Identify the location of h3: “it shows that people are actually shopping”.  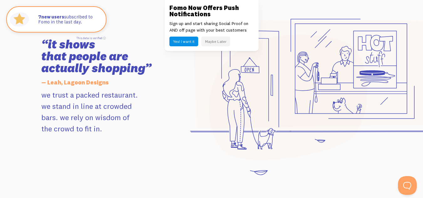
(110, 56).